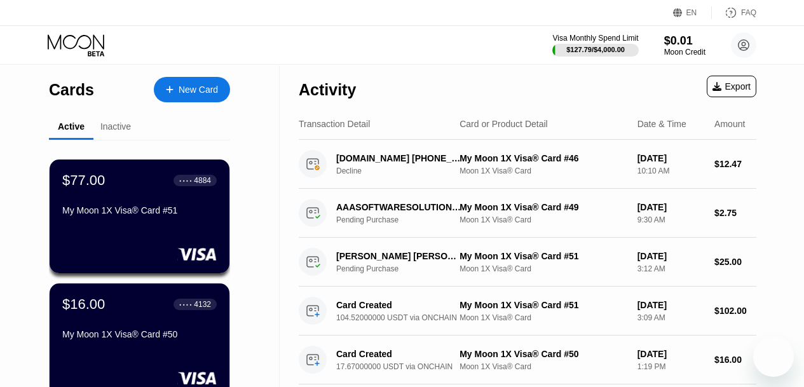  What do you see at coordinates (692, 13) in the screenshot?
I see `div: EN` at bounding box center [692, 13].